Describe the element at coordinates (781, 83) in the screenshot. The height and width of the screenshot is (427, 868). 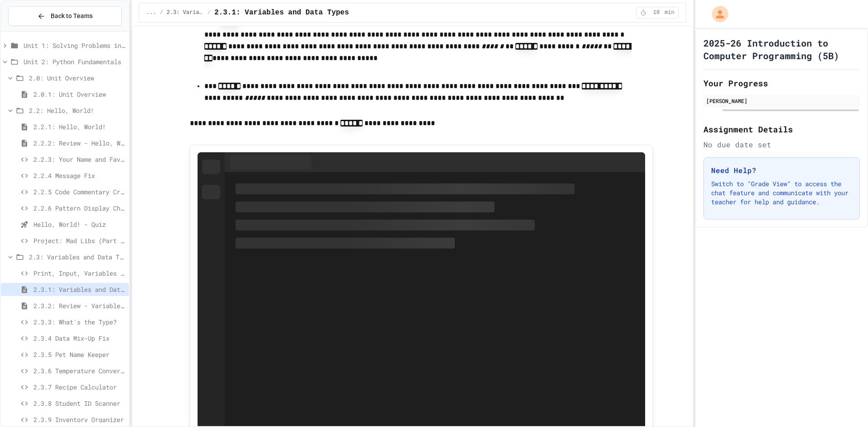
I see `h2: Your Progress` at that location.